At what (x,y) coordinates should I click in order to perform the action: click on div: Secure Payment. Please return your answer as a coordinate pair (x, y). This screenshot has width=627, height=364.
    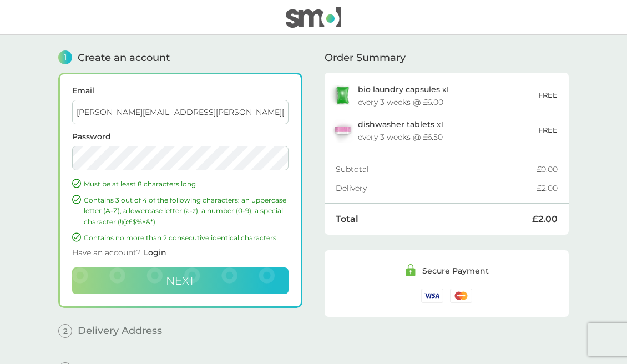
    Looking at the image, I should click on (456, 271).